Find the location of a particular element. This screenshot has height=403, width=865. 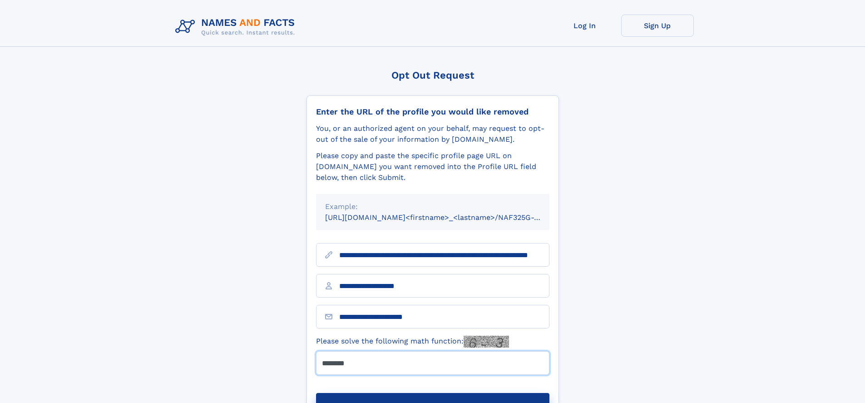

a: Log In is located at coordinates (585, 25).